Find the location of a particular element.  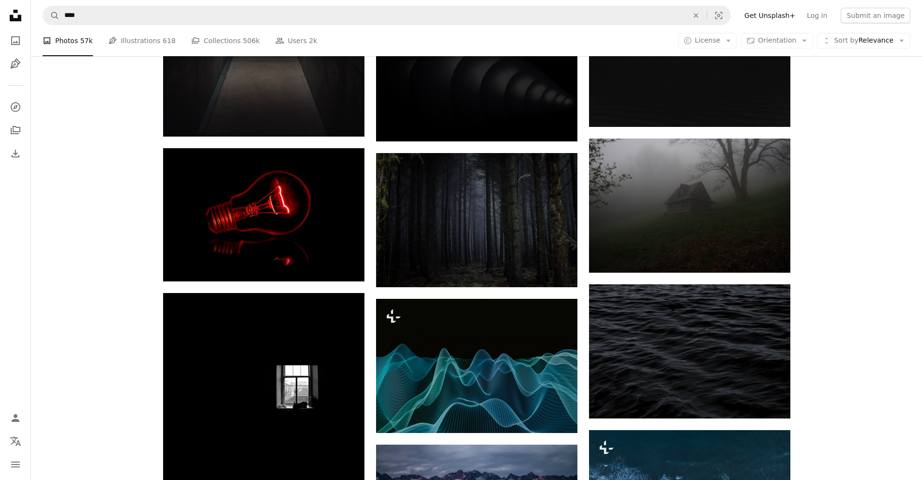

span: License is located at coordinates (708, 40).